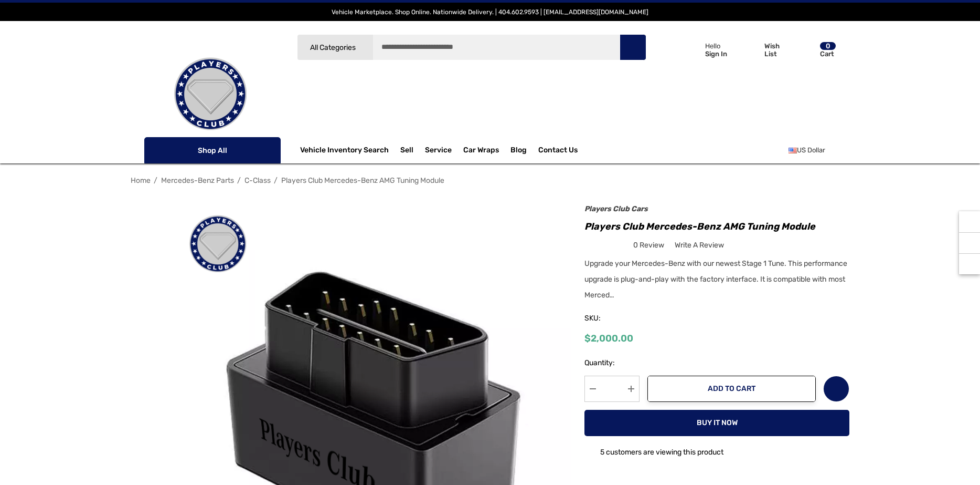 Image resolution: width=980 pixels, height=485 pixels. I want to click on a: Blog, so click(518, 151).